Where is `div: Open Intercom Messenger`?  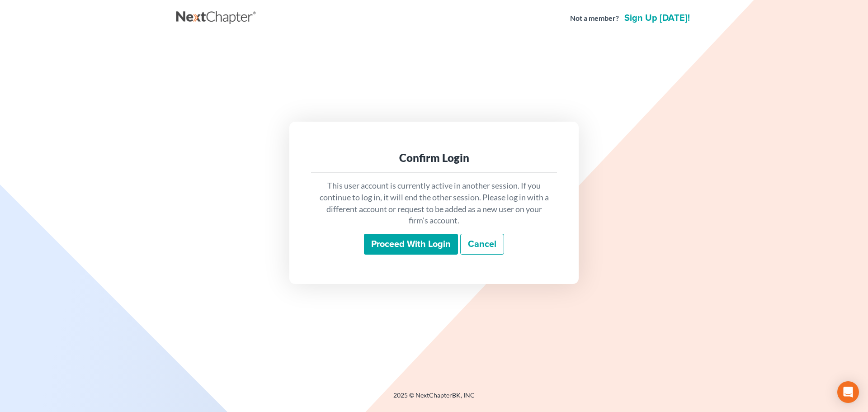
div: Open Intercom Messenger is located at coordinates (847, 392).